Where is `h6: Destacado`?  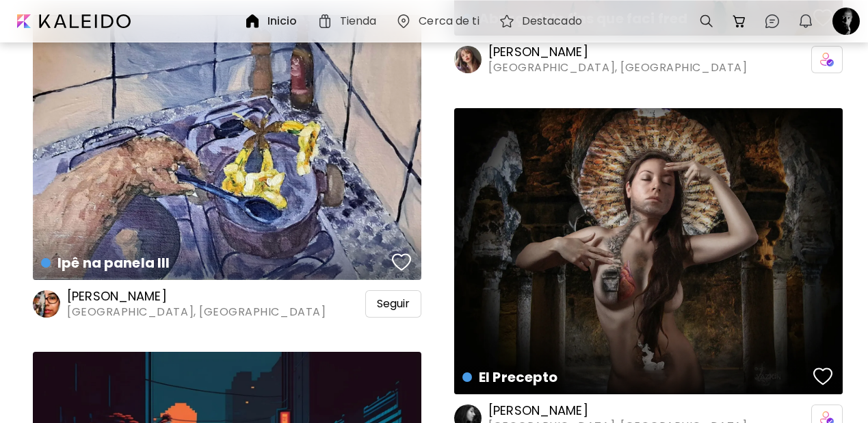 h6: Destacado is located at coordinates (552, 21).